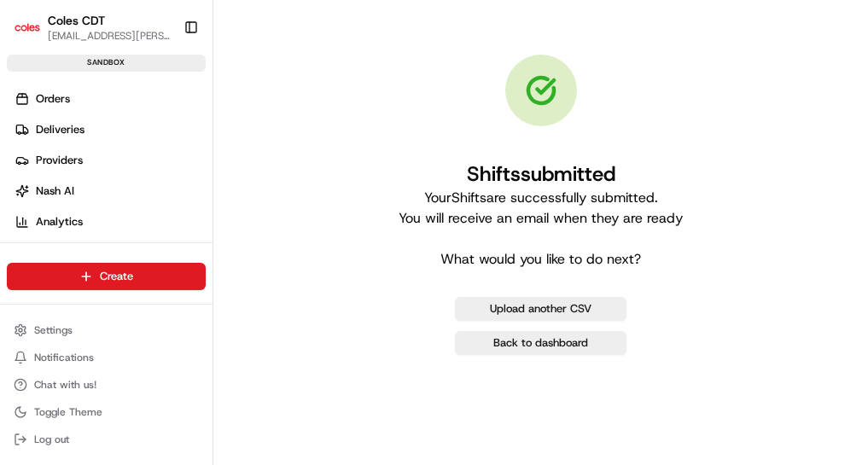 The height and width of the screenshot is (465, 868). What do you see at coordinates (76, 21) in the screenshot?
I see `span: Coles CDT` at bounding box center [76, 21].